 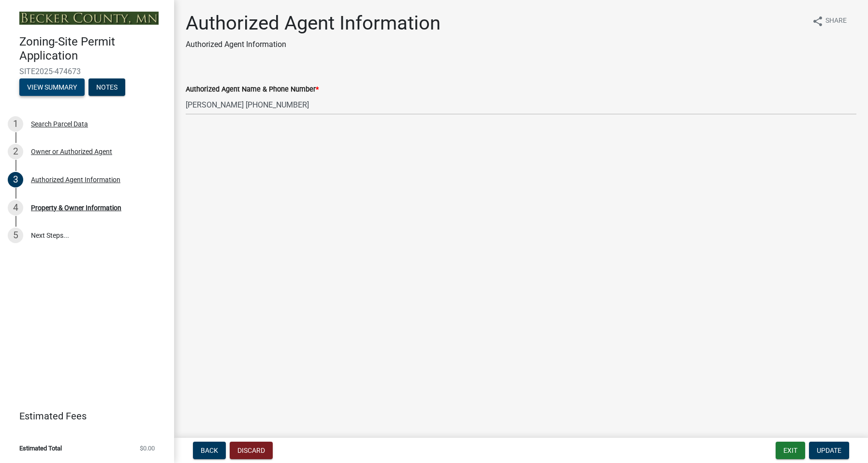 I want to click on a: Estimated Fees, so click(x=83, y=416).